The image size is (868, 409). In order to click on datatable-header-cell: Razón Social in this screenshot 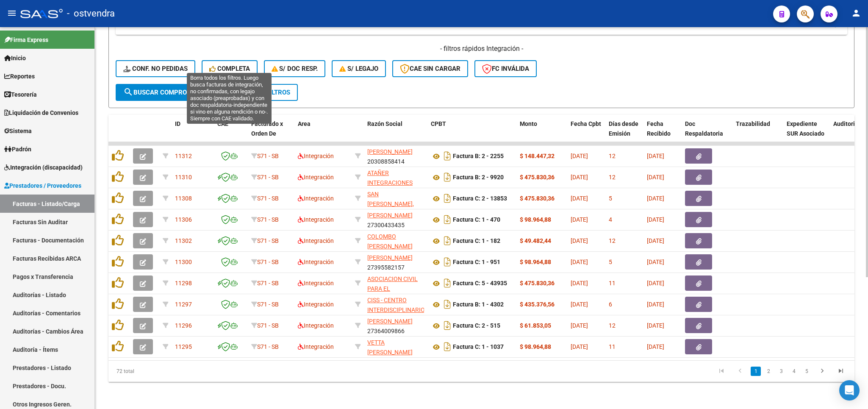, I will do `click(396, 134)`.